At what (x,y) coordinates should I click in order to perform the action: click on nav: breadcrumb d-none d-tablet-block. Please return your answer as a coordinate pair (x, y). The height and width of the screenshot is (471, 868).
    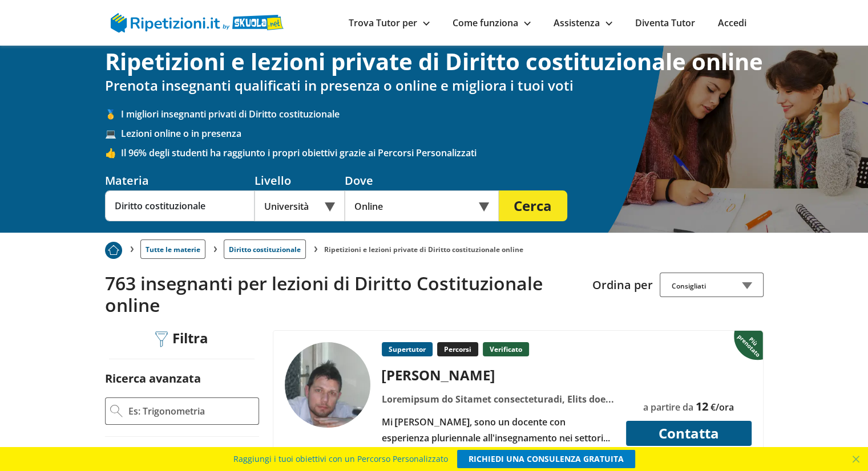
    Looking at the image, I should click on (434, 246).